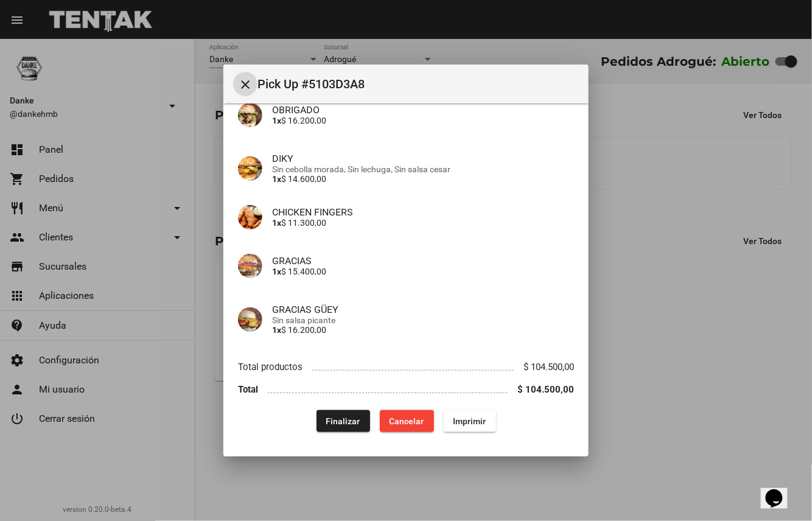  I want to click on p: $ 15.400,00, so click(423, 271).